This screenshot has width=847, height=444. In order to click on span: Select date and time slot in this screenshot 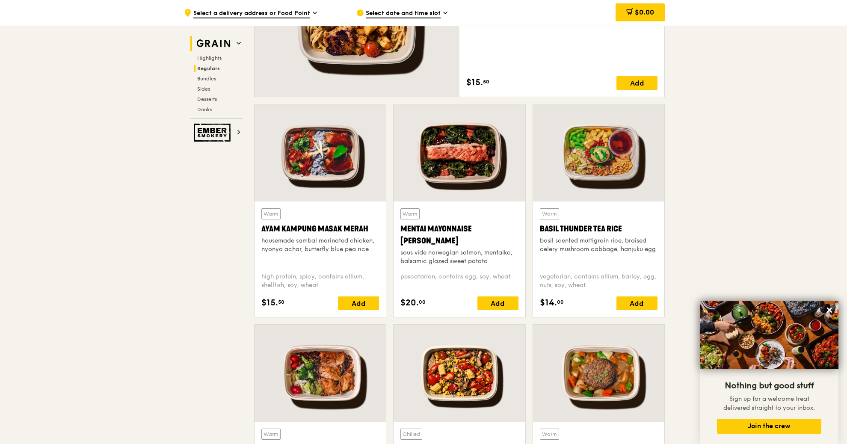, I will do `click(403, 14)`.